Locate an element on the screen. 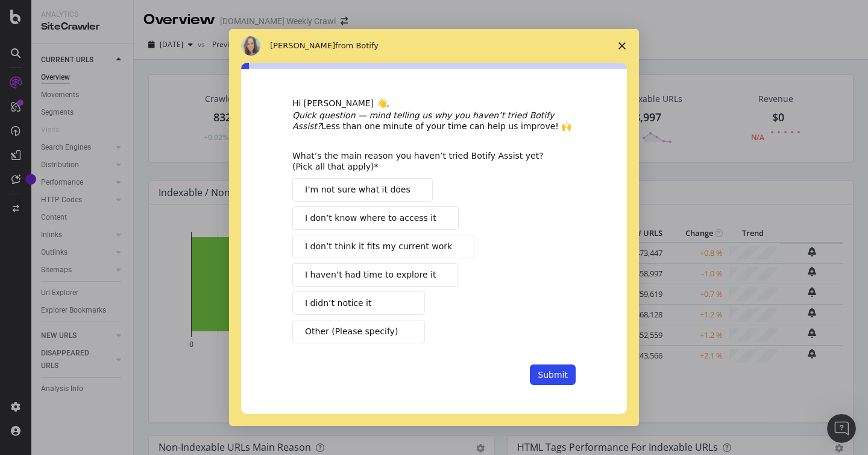 This screenshot has height=455, width=868. button: I don’t think it fits my current work is located at coordinates (383, 246).